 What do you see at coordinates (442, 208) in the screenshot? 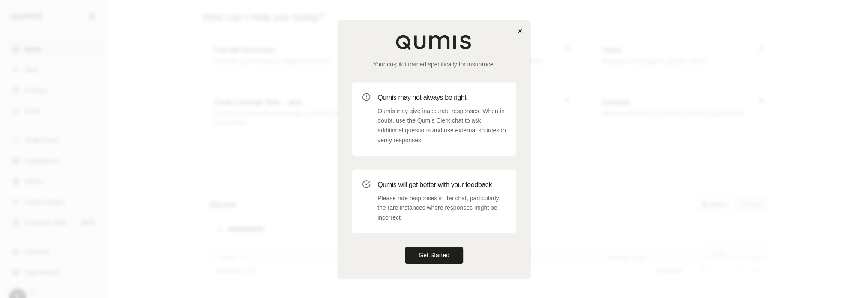
I see `p: Please rate responses in the chat, particularly the rare instances where responses might be incor...` at bounding box center [442, 208].